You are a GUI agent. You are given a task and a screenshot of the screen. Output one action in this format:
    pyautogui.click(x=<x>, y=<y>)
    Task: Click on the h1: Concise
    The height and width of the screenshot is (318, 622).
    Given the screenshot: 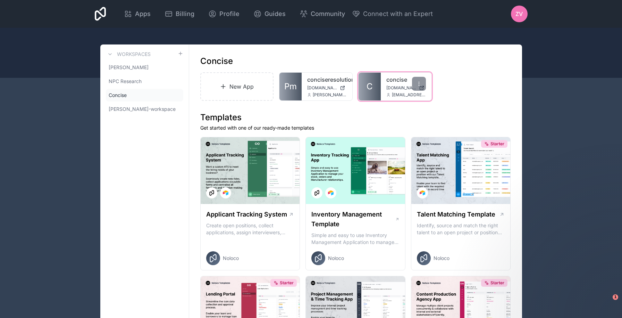 What is the action you would take?
    pyautogui.click(x=217, y=61)
    